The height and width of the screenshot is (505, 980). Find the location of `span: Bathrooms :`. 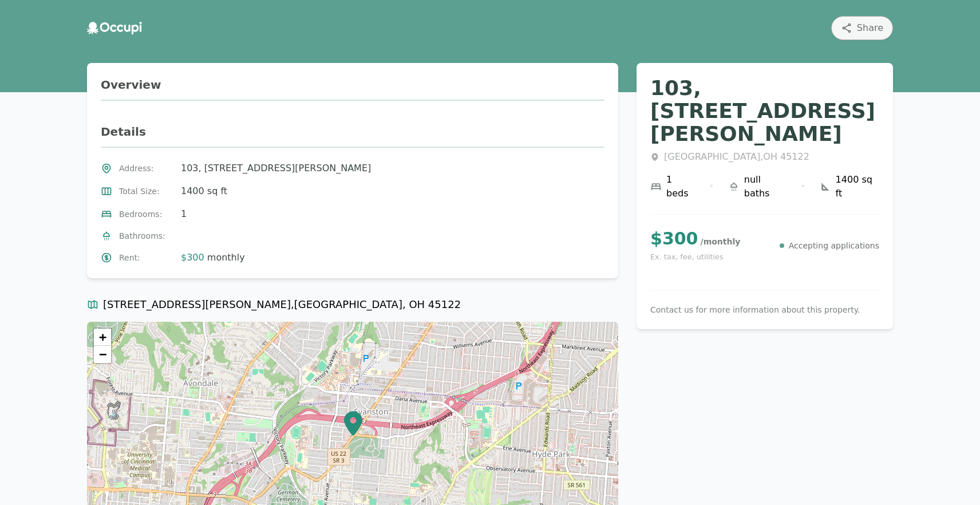

span: Bathrooms : is located at coordinates (147, 236).